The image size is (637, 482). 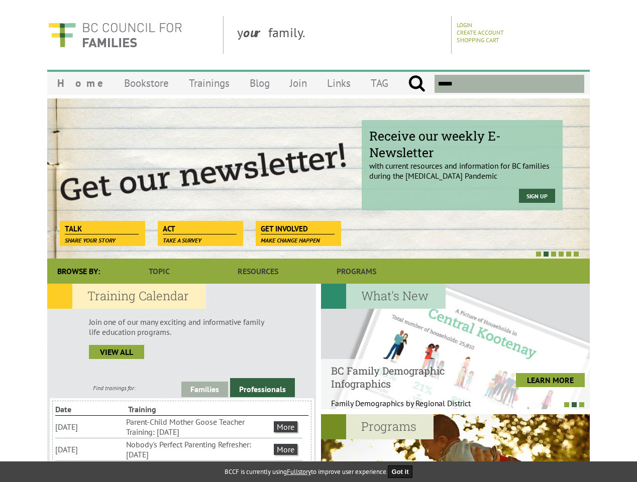 I want to click on a: Get Involved Make change happen, so click(x=298, y=228).